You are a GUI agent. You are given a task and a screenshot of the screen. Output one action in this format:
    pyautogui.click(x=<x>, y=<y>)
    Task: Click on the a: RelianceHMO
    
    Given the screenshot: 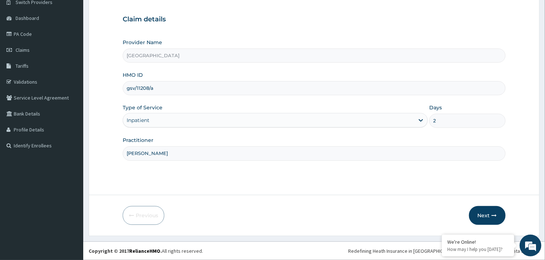 What is the action you would take?
    pyautogui.click(x=145, y=251)
    